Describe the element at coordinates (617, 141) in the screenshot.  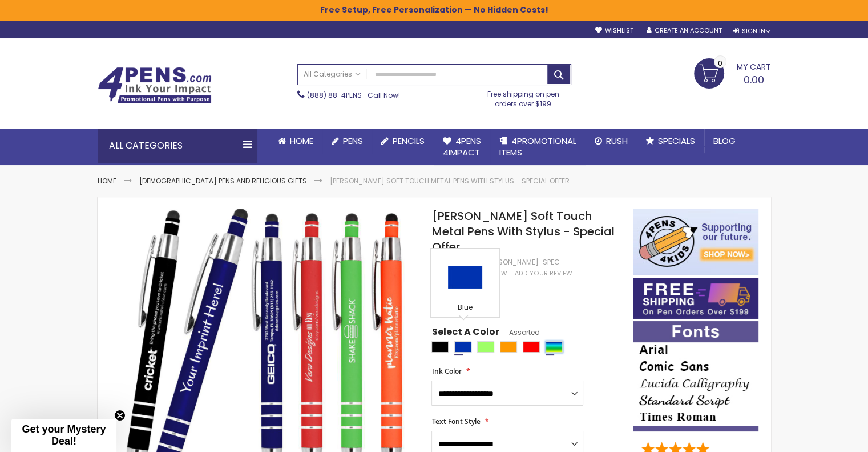
I see `span: Rush` at that location.